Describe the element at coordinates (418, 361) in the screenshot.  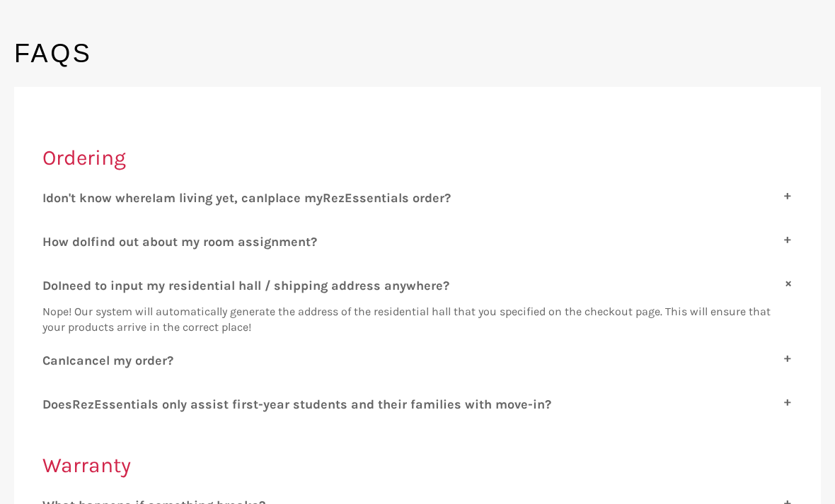
I see `label: C I` at that location.